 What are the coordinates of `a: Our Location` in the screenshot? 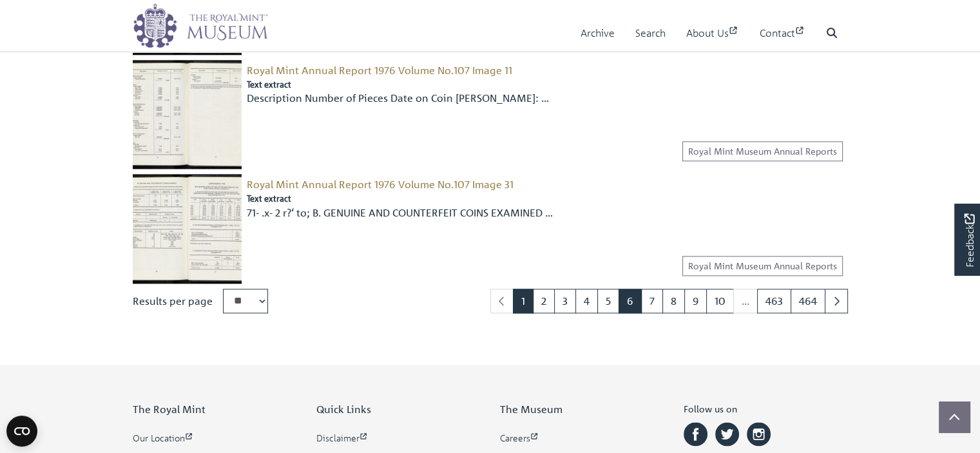 It's located at (214, 437).